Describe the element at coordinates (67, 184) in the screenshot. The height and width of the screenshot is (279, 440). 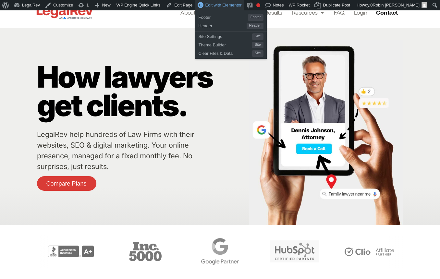
I see `span: Compare Plans` at that location.